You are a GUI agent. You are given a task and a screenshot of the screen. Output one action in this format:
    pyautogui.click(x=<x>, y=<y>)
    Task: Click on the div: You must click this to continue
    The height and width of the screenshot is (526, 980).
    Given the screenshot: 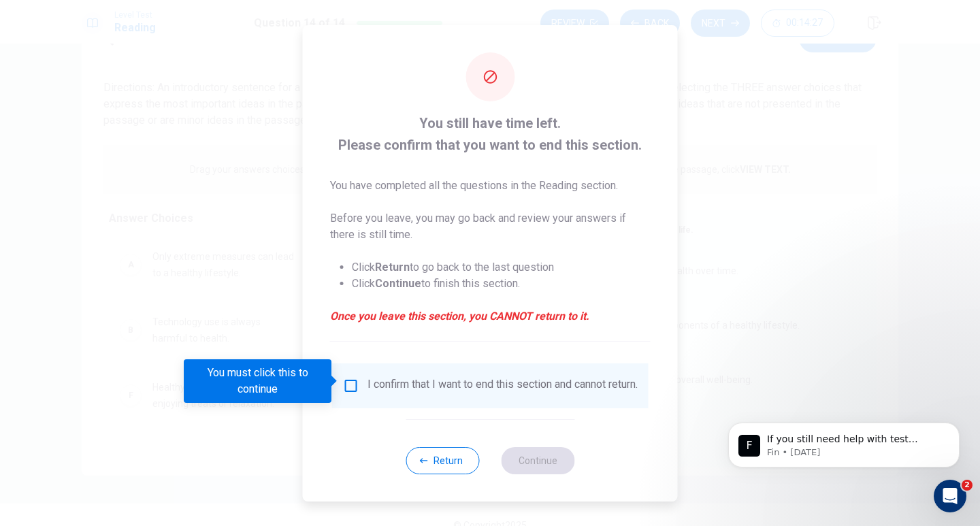 What is the action you would take?
    pyautogui.click(x=257, y=381)
    